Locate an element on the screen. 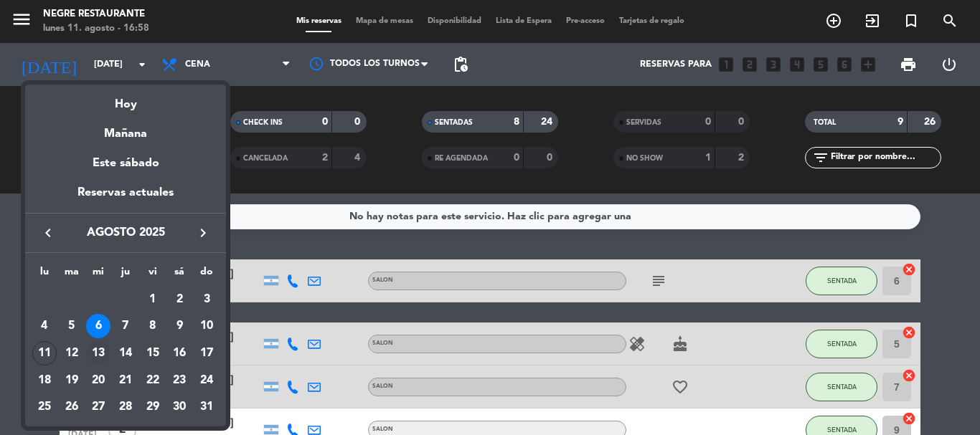 This screenshot has height=435, width=980. div: 6 is located at coordinates (98, 326).